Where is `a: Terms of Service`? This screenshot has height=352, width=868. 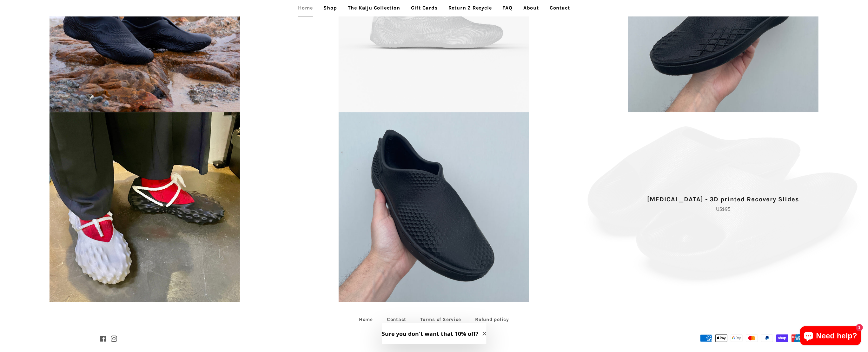
a: Terms of Service is located at coordinates (441, 320).